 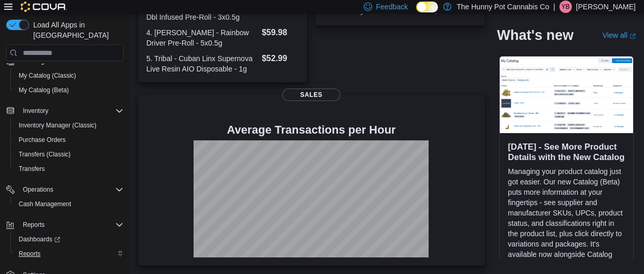 I want to click on h4: Average Transactions per Hour, so click(x=312, y=130).